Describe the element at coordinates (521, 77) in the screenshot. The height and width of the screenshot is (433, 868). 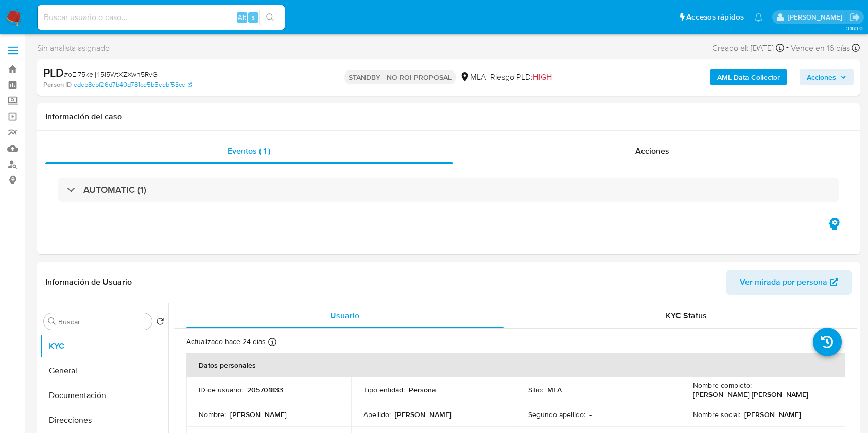
I see `span: Riesgo PLD:` at that location.